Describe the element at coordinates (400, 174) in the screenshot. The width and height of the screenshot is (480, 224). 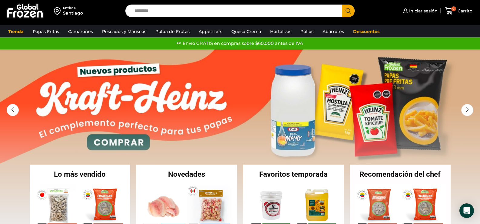
I see `h2: Recomendación del chef` at that location.